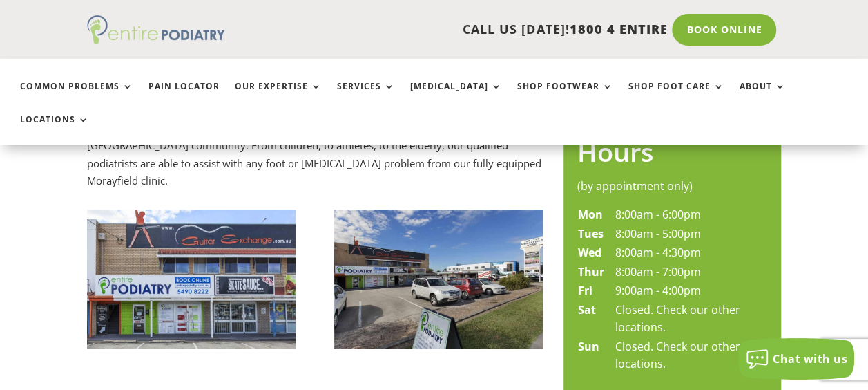  What do you see at coordinates (588, 346) in the screenshot?
I see `strong: Sun` at bounding box center [588, 346].